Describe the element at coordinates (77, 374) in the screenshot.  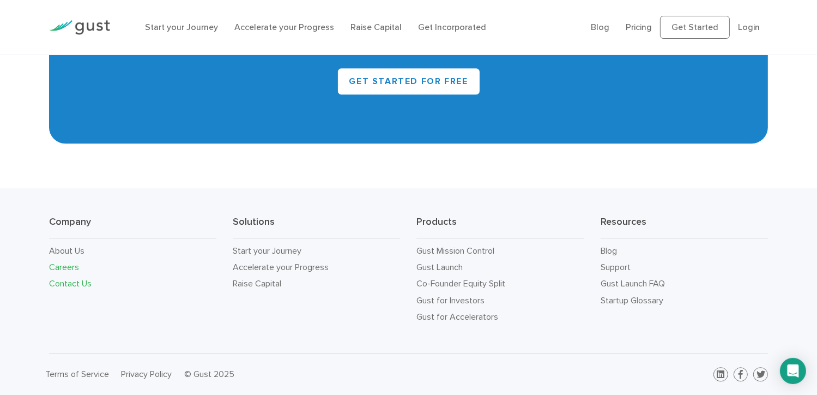
I see `a: Terms of Service` at that location.